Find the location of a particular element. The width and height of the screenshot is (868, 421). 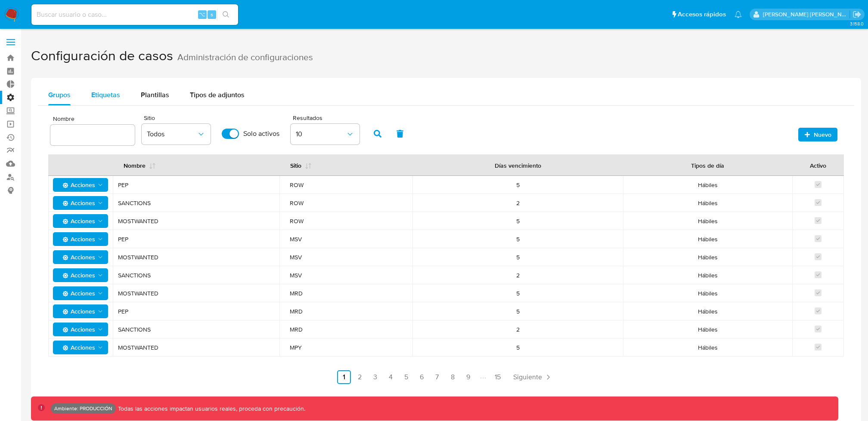

span: Accesos rápidos is located at coordinates (702, 14).